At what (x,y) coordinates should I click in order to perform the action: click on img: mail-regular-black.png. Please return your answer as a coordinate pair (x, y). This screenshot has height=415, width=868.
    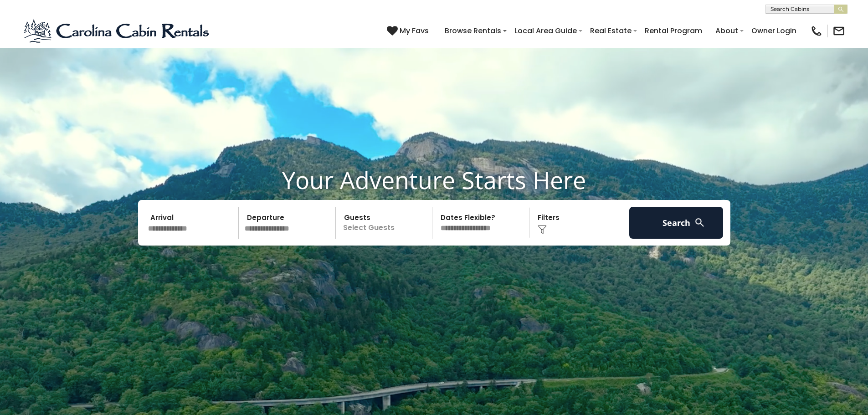
    Looking at the image, I should click on (839, 31).